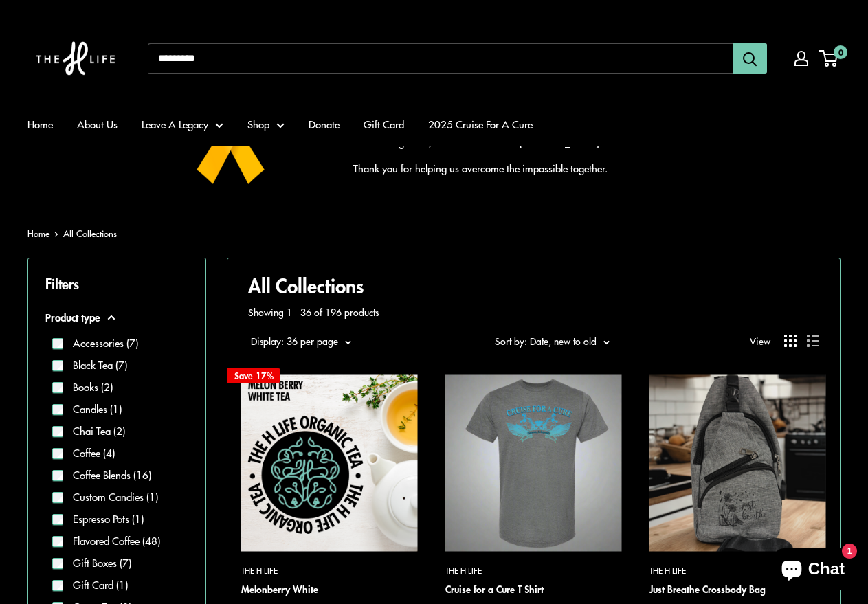 Image resolution: width=868 pixels, height=604 pixels. What do you see at coordinates (294, 341) in the screenshot?
I see `span: Display: 36 per page` at bounding box center [294, 341].